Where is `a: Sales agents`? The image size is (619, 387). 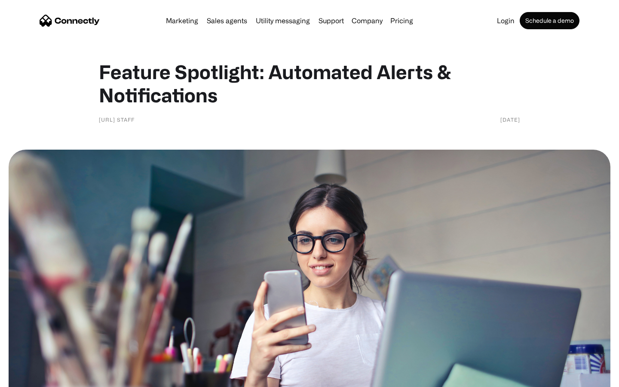 a: Sales agents is located at coordinates (227, 21).